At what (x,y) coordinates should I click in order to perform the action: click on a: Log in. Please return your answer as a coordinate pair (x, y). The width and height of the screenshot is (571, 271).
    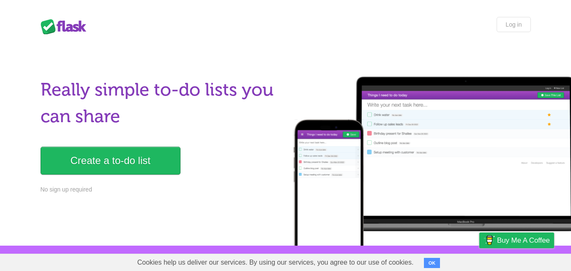
    Looking at the image, I should click on (514, 25).